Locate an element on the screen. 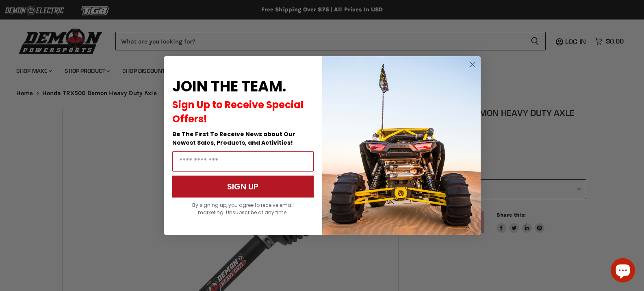 The image size is (644, 291). span: Sign Up to Receive Special Offers! is located at coordinates (238, 112).